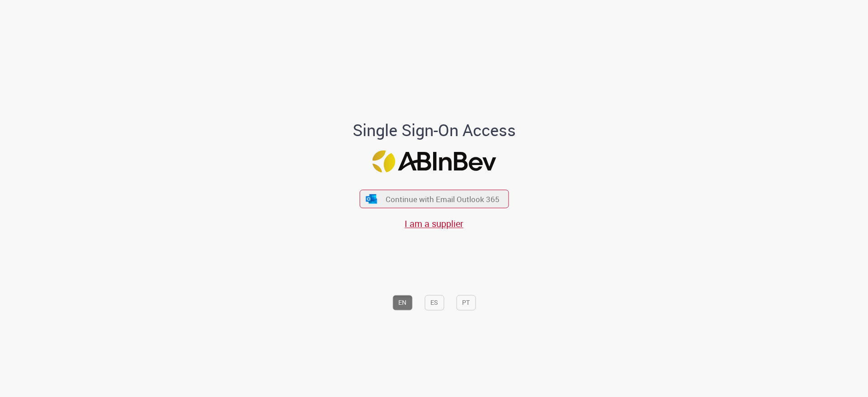  Describe the element at coordinates (434, 224) in the screenshot. I see `span: I am a supplier` at that location.